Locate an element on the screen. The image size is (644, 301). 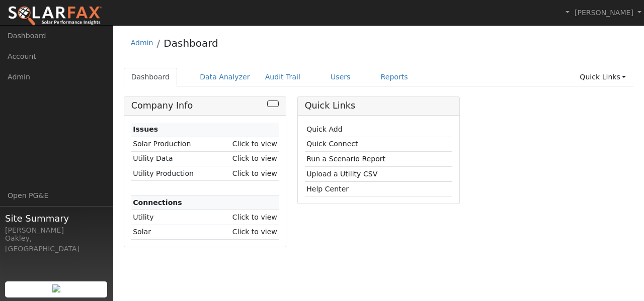
td: Utility Production is located at coordinates (173, 173).